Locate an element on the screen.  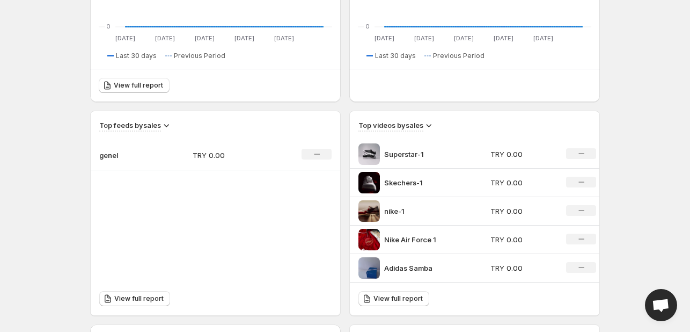
p: Adidas Samba is located at coordinates (425, 268).